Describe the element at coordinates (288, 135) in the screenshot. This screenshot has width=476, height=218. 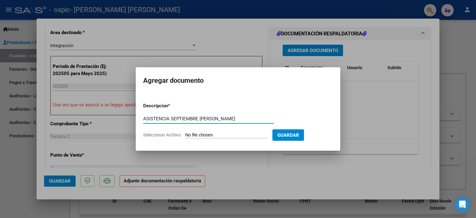
I see `span: Guardar` at that location.